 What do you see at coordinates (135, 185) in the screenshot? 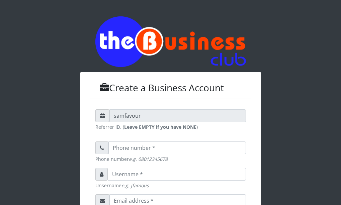
I see `em: e.g. jfamous` at bounding box center [135, 185].